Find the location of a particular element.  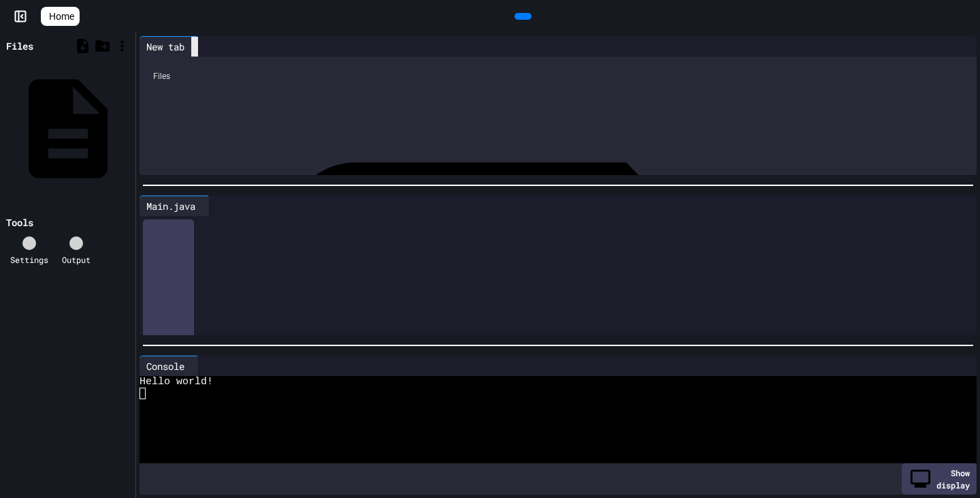

div: Output is located at coordinates (77, 259).